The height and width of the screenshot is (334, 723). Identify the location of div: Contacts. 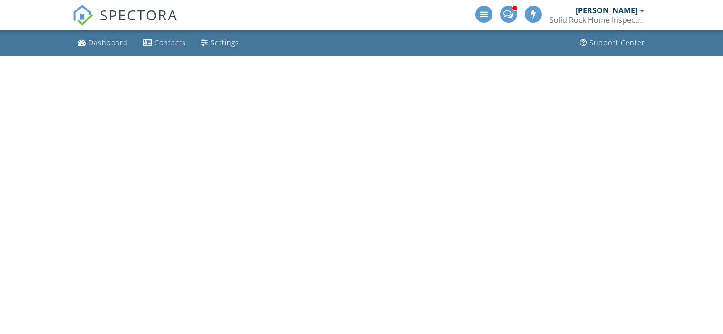
(170, 42).